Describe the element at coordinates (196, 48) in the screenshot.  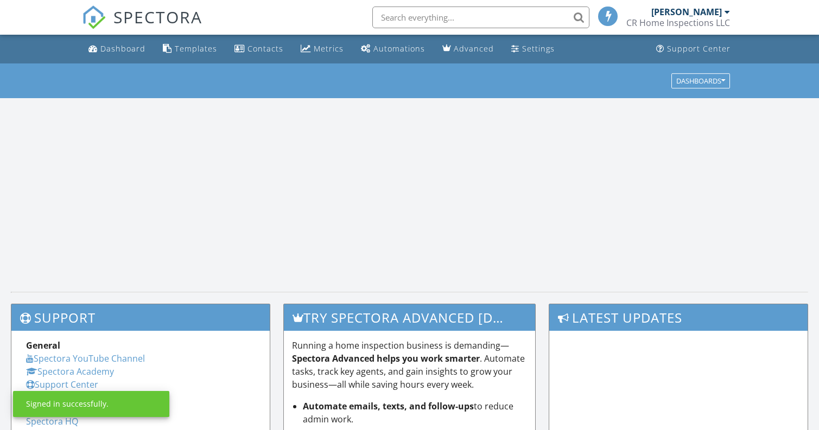
I see `div: Templates` at that location.